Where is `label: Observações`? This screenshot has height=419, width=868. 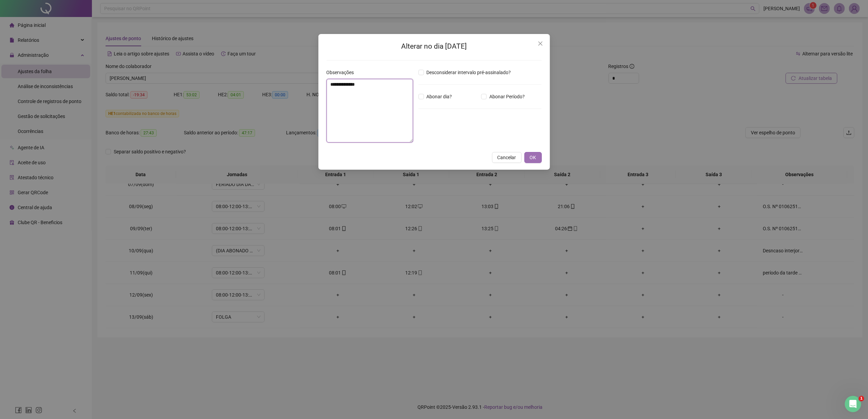
label: Observações is located at coordinates (343, 73).